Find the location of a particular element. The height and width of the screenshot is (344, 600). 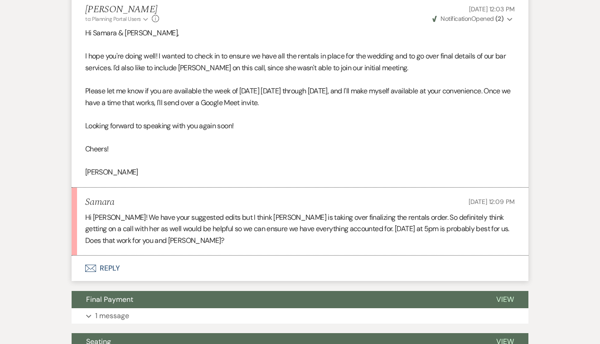

button: Final Payment is located at coordinates (276, 299).